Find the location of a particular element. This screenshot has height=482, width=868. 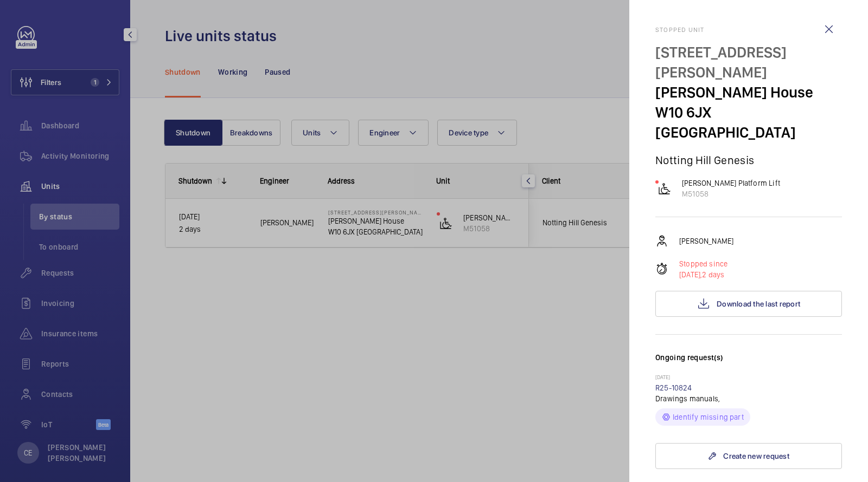

p: Notting Hill Genesis is located at coordinates (748, 160).